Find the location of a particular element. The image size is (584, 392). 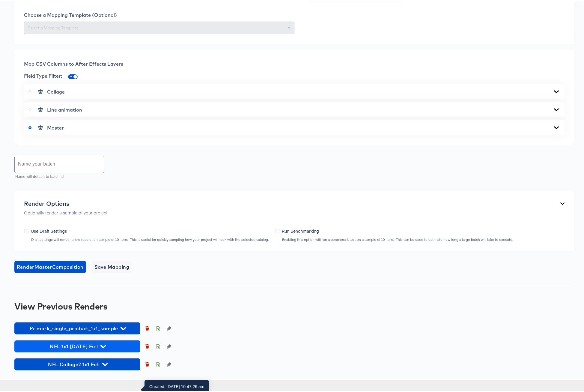

div: Render Options is located at coordinates (66, 202).